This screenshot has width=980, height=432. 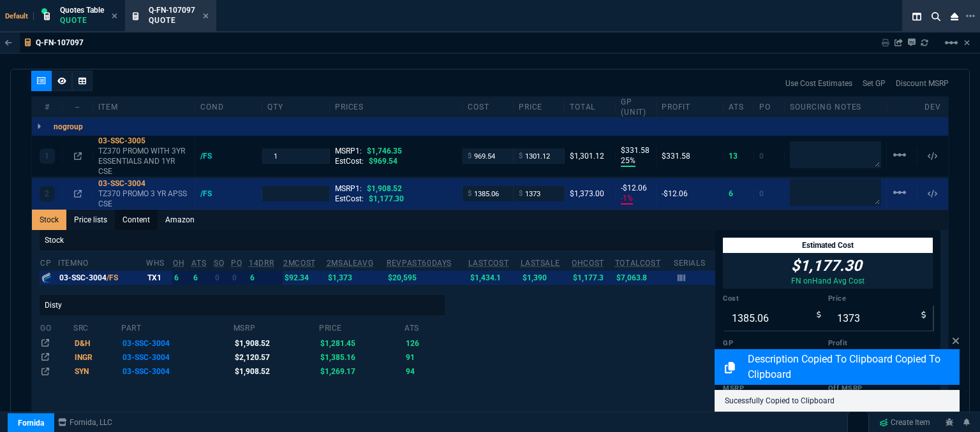 I want to click on p: -$12.06, so click(x=635, y=188).